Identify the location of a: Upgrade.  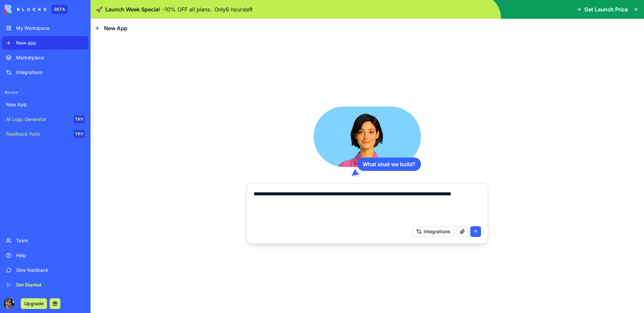
(34, 303).